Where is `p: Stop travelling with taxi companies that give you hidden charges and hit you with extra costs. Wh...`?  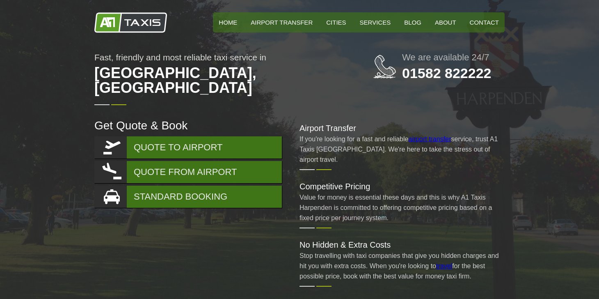
p: Stop travelling with taxi companies that give you hidden charges and hit you with extra costs. Wh... is located at coordinates (402, 266).